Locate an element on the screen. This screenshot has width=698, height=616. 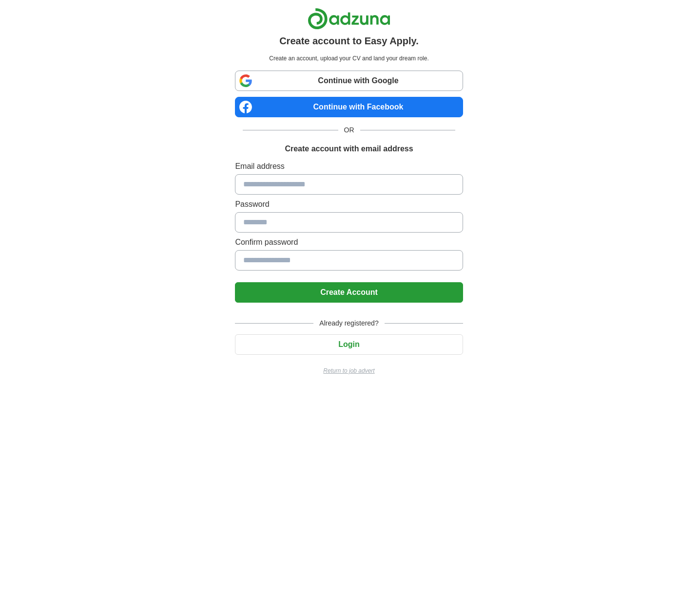
h1: Create account with email address is located at coordinates (349, 149).